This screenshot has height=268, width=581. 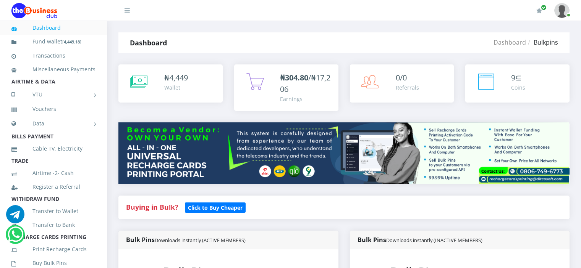 What do you see at coordinates (53, 250) in the screenshot?
I see `a: Print Recharge Cards` at bounding box center [53, 250].